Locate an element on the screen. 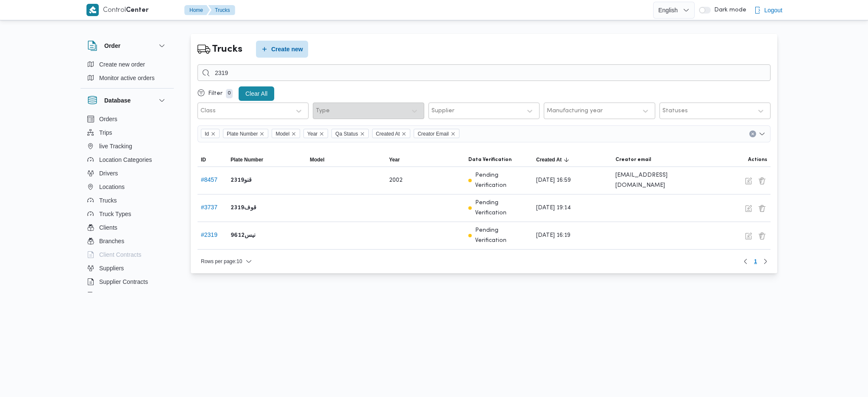 This screenshot has height=397, width=868. span: ID is located at coordinates (203, 160).